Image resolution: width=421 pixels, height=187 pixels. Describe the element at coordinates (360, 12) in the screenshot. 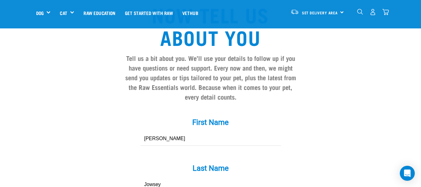

I see `img: home-icon-1@2x.png` at that location.